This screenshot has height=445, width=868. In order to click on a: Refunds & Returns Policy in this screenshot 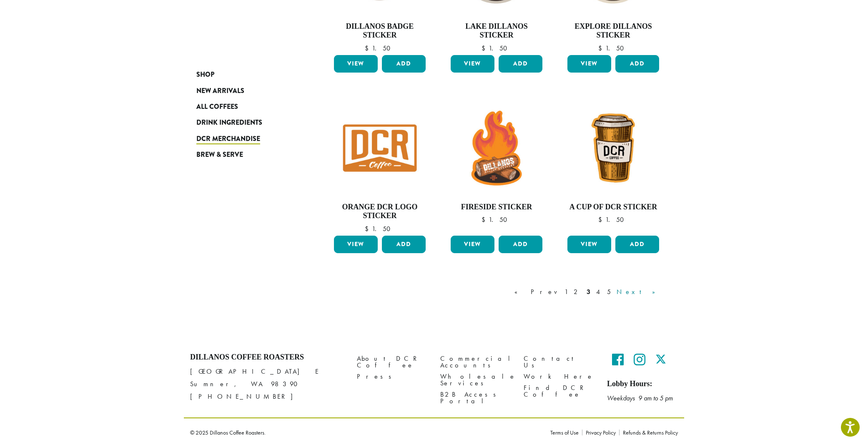, I will do `click(648, 432)`.